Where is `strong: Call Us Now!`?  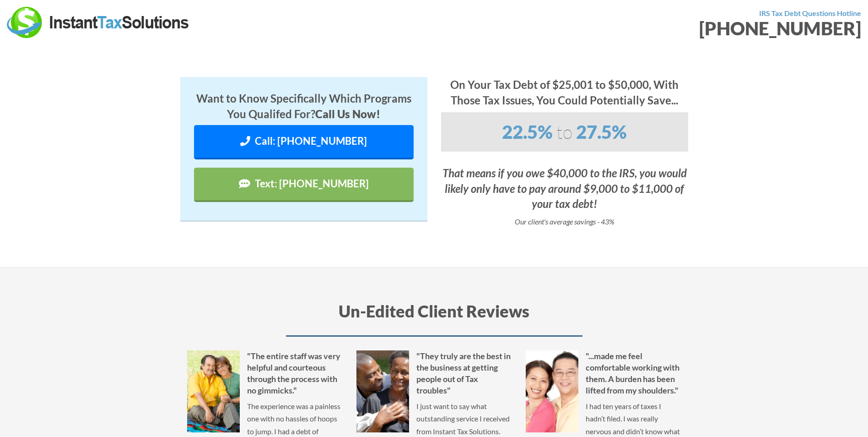
strong: Call Us Now! is located at coordinates (348, 114).